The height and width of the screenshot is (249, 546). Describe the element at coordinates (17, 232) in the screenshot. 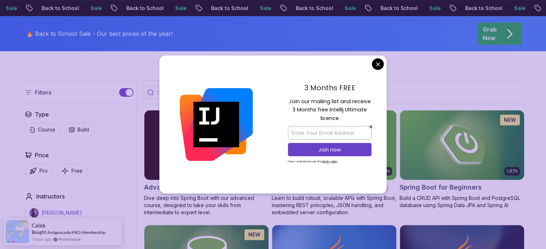

I see `img: provesource social proof notification image` at that location.